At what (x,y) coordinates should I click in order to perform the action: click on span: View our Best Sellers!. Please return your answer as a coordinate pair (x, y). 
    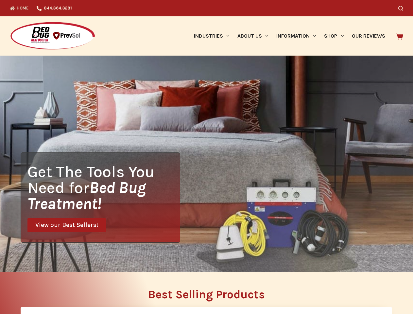
    Looking at the image, I should click on (67, 225).